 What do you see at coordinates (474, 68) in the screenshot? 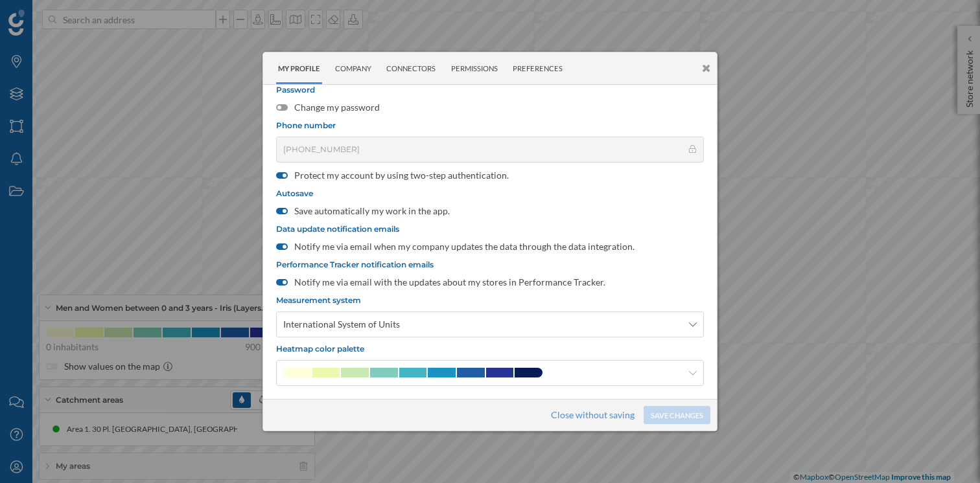
I see `div: Permissions` at bounding box center [474, 68].